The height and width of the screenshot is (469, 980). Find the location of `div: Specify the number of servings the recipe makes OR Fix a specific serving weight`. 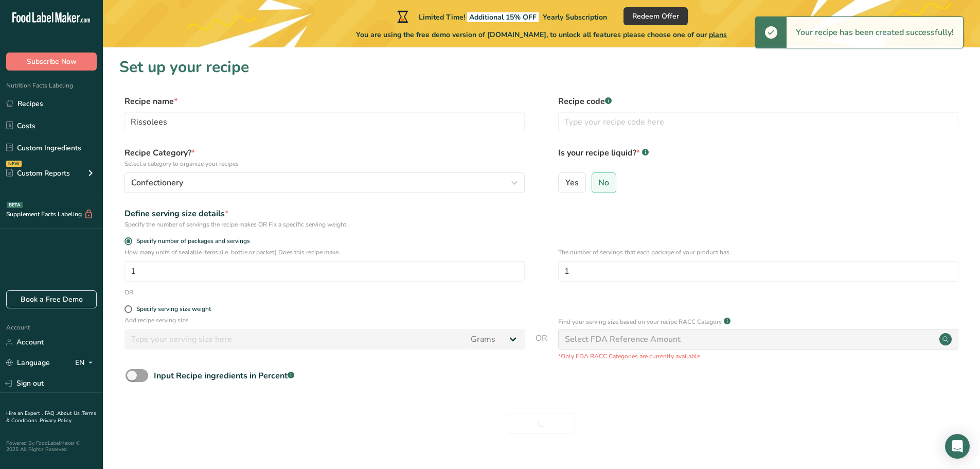

div: Specify the number of servings the recipe makes OR Fix a specific serving weight is located at coordinates (324, 225).